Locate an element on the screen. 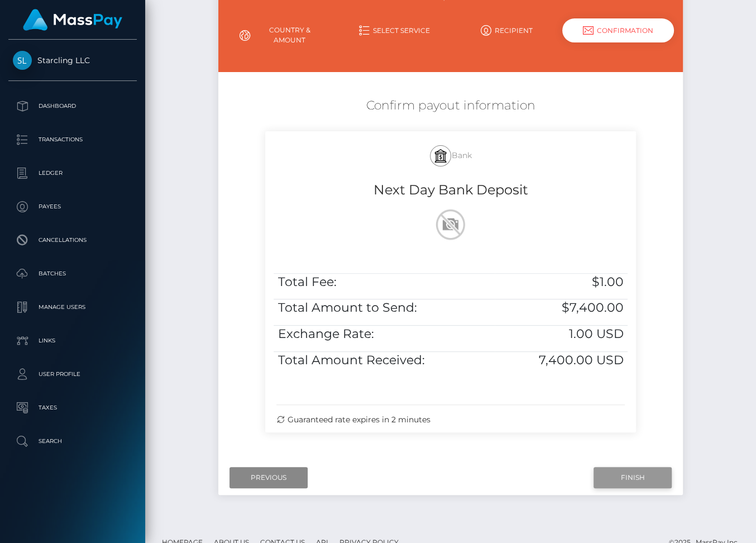 Image resolution: width=756 pixels, height=543 pixels. a: Links is located at coordinates (72, 341).